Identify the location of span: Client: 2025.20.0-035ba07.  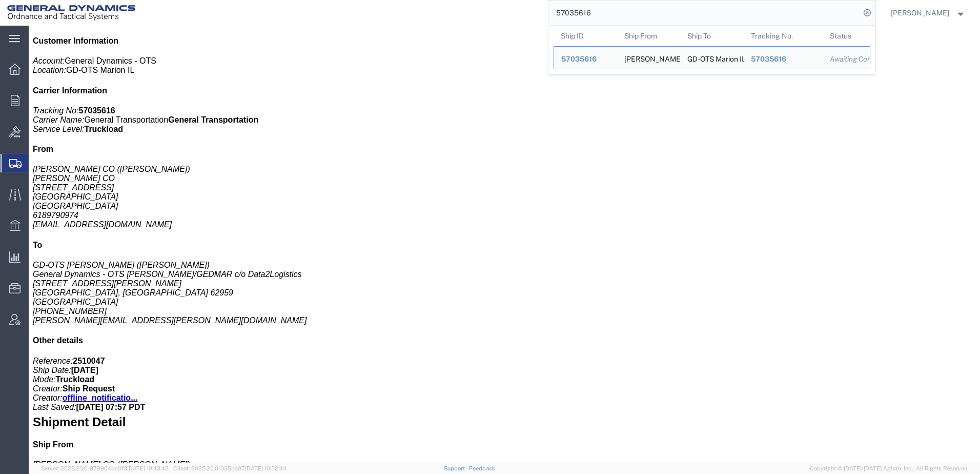
(230, 468).